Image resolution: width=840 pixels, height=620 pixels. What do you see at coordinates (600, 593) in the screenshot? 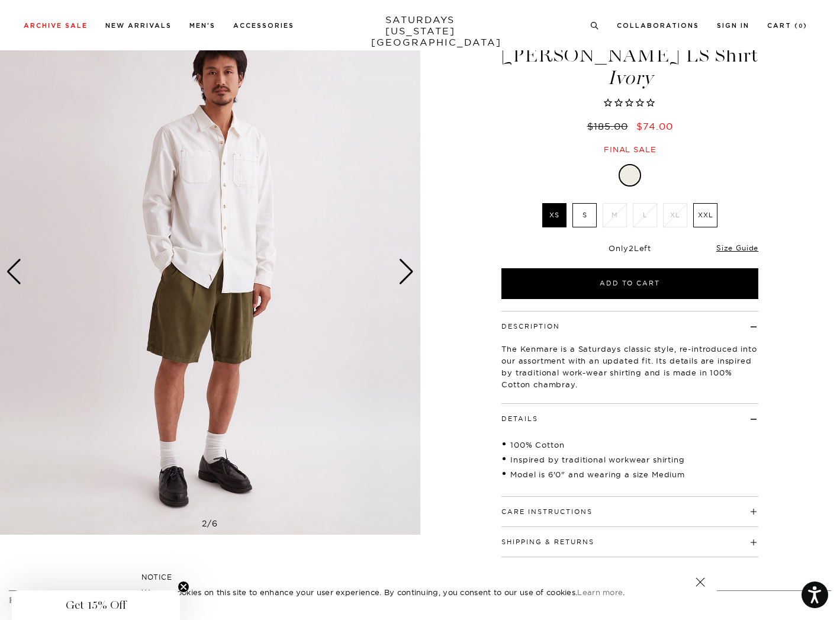
I see `a: Learn more` at bounding box center [600, 593].